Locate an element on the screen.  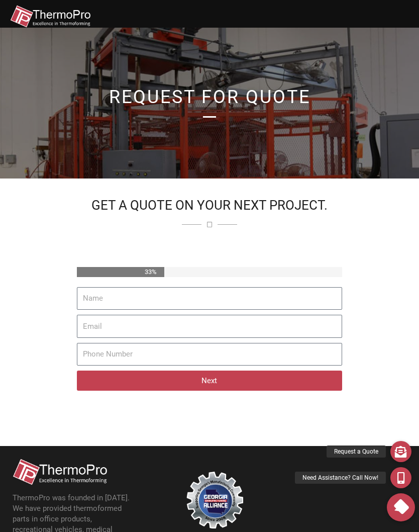
button: Next is located at coordinates (210, 381).